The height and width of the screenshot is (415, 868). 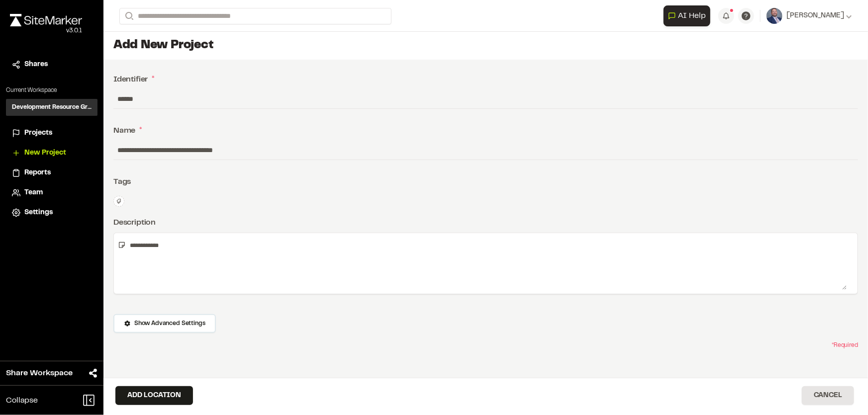 I want to click on button: Edit Tags, so click(x=119, y=202).